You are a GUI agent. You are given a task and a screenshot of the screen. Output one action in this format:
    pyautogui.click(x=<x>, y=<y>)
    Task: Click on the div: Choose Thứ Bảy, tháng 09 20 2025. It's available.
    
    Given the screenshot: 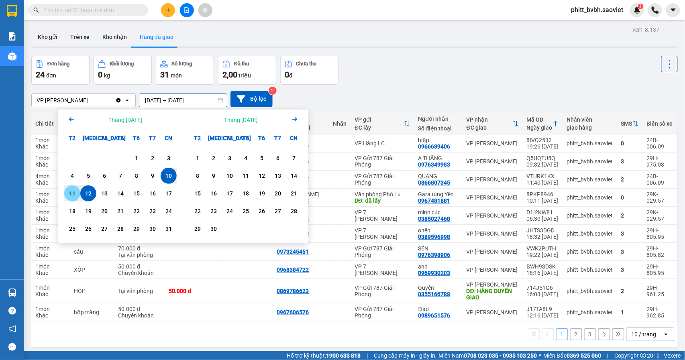 What is the action you would take?
    pyautogui.click(x=278, y=194)
    